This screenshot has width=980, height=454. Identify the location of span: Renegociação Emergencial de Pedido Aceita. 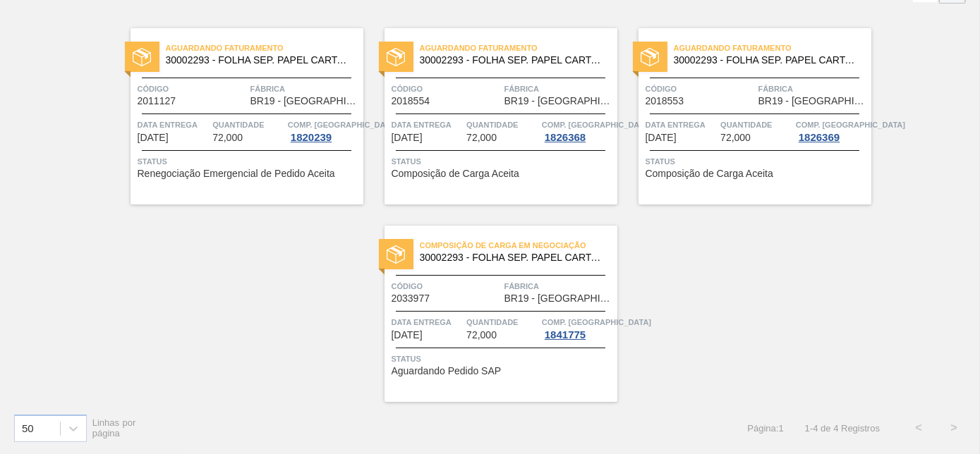
(237, 173).